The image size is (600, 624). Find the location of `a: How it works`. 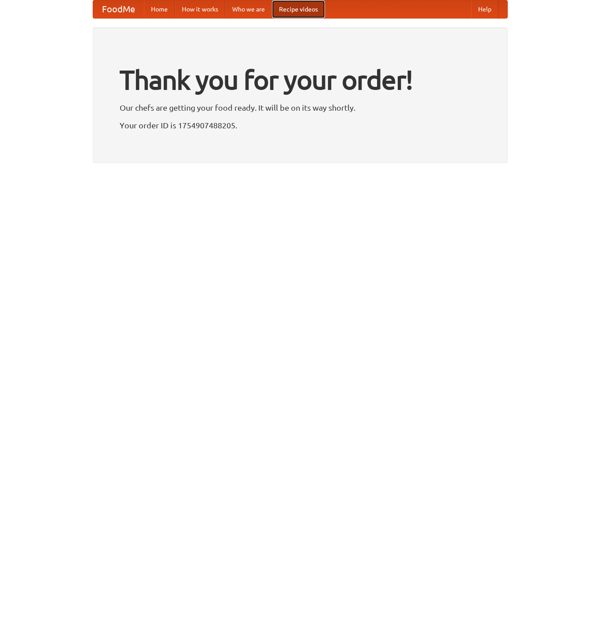

a: How it works is located at coordinates (200, 9).